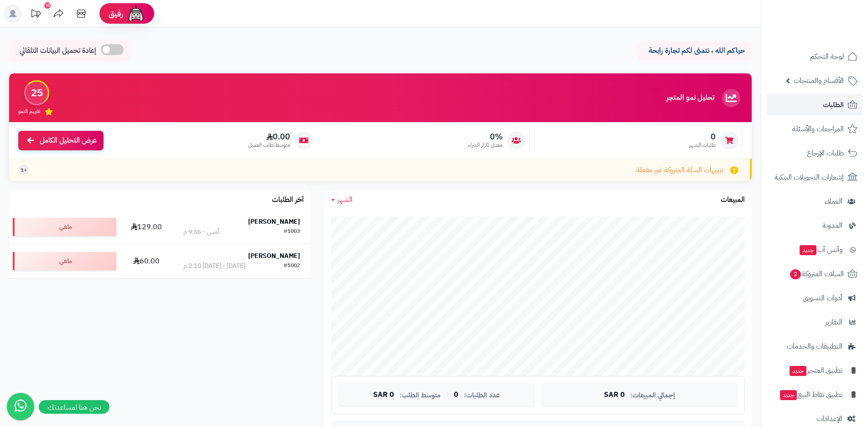 The height and width of the screenshot is (427, 868). Describe the element at coordinates (815, 226) in the screenshot. I see `a: المدونة` at that location.